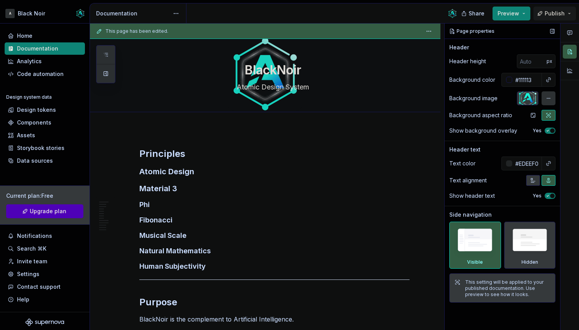 The width and height of the screenshot is (579, 330). Describe the element at coordinates (274, 251) in the screenshot. I see `h4: Natural Mathematics` at that location.